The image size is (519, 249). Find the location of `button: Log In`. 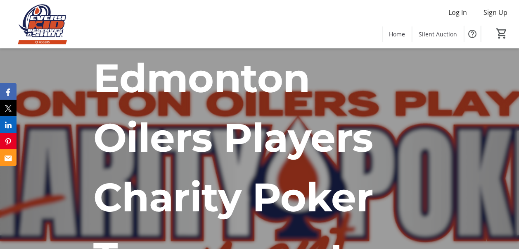

button: Log In is located at coordinates (458, 12).